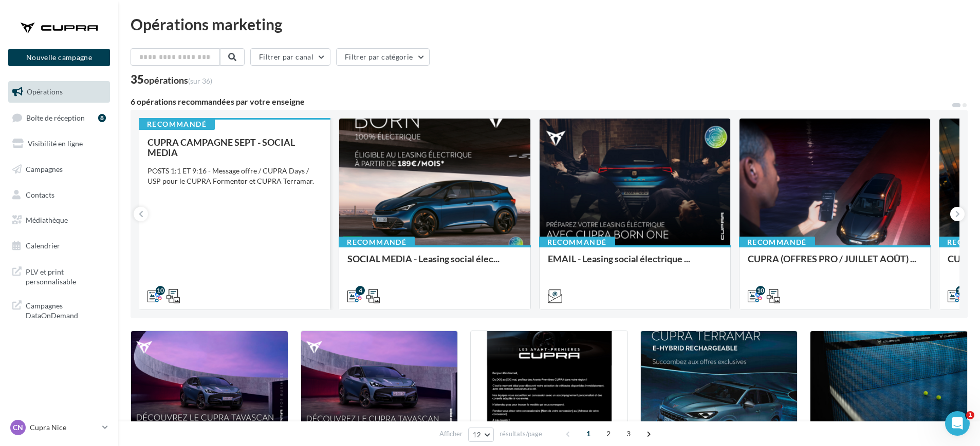  Describe the element at coordinates (59, 245) in the screenshot. I see `a: Calendrier` at that location.